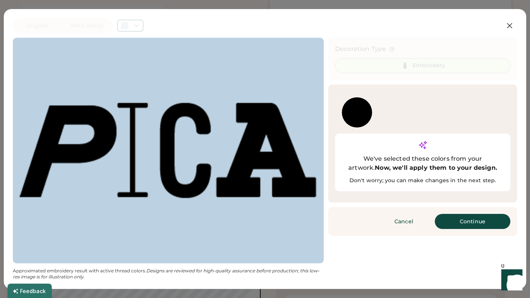  I want to click on img: Thread%20Selected.svg, so click(405, 66).